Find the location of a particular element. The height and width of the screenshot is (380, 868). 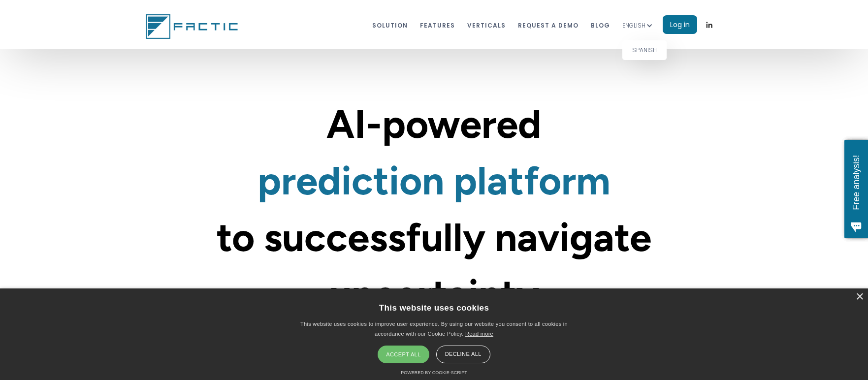

a: REQUEST A DEMO is located at coordinates (548, 25).